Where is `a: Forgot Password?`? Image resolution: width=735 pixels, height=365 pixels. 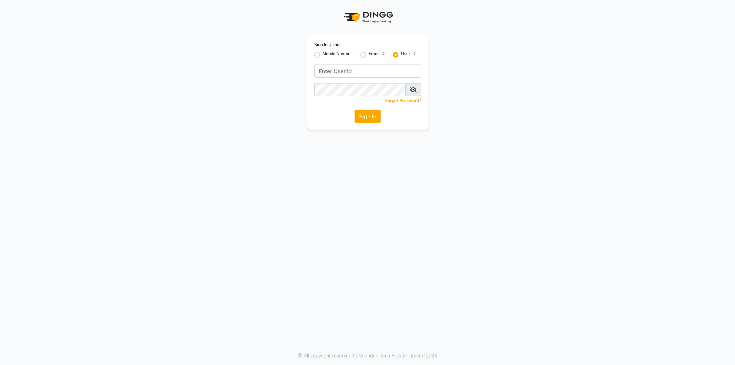
a: Forgot Password? is located at coordinates (403, 100).